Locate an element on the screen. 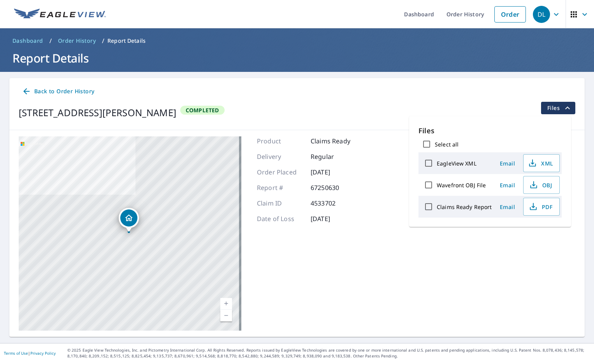  button: XML is located at coordinates (541, 163).